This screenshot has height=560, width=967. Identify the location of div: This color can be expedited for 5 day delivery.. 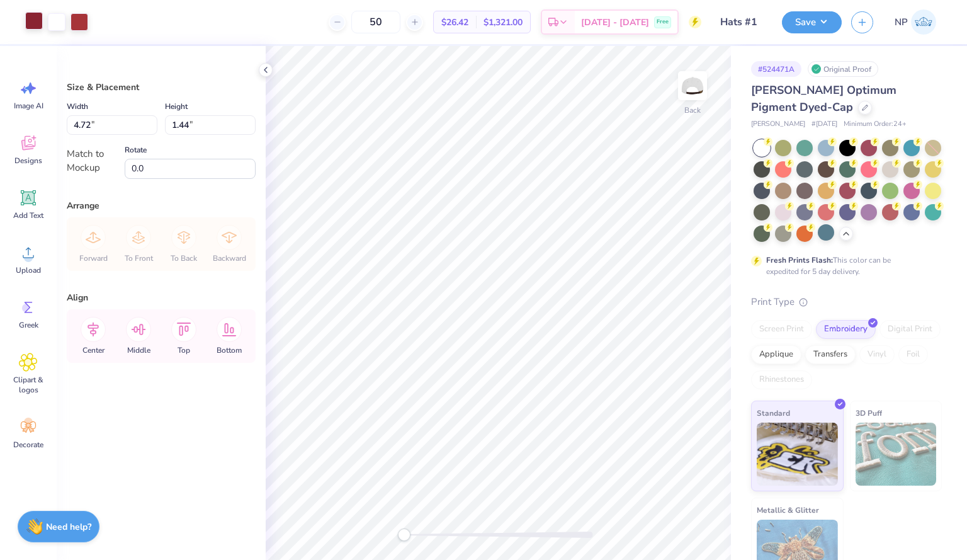
(844, 266).